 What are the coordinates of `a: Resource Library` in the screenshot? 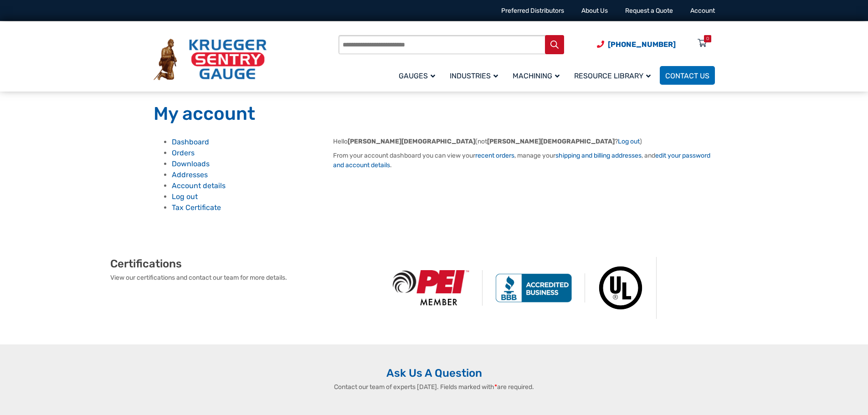 It's located at (614, 75).